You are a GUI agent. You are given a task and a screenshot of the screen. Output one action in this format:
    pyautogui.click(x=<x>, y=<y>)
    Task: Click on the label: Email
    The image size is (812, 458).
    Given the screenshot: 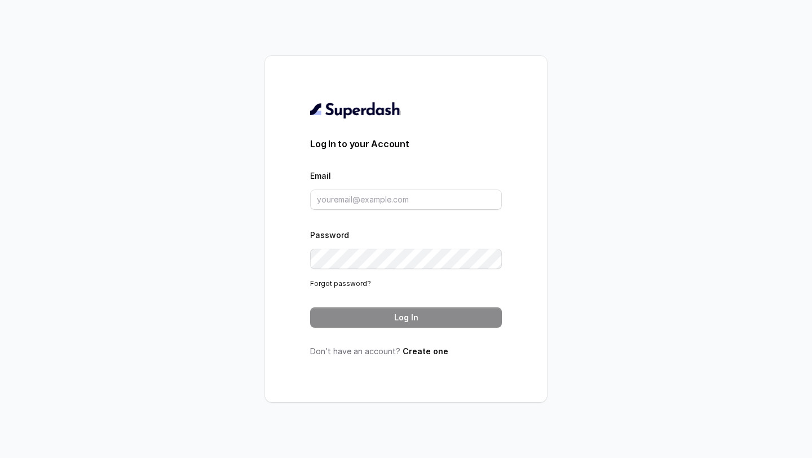 What is the action you would take?
    pyautogui.click(x=320, y=175)
    